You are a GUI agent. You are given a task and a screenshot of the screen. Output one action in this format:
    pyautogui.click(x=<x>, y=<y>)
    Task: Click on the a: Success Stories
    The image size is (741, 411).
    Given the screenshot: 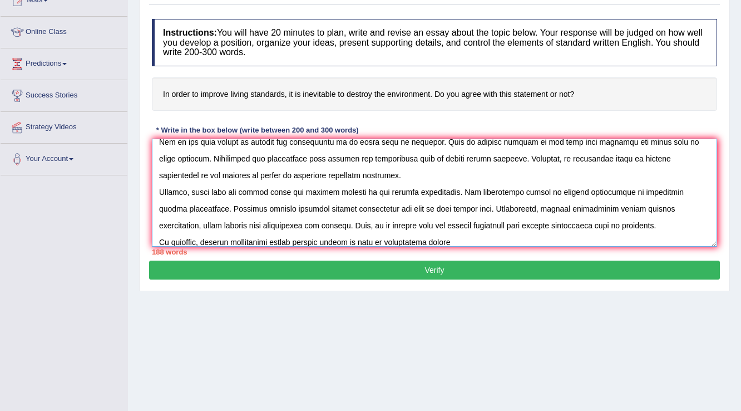 What is the action you would take?
    pyautogui.click(x=64, y=94)
    